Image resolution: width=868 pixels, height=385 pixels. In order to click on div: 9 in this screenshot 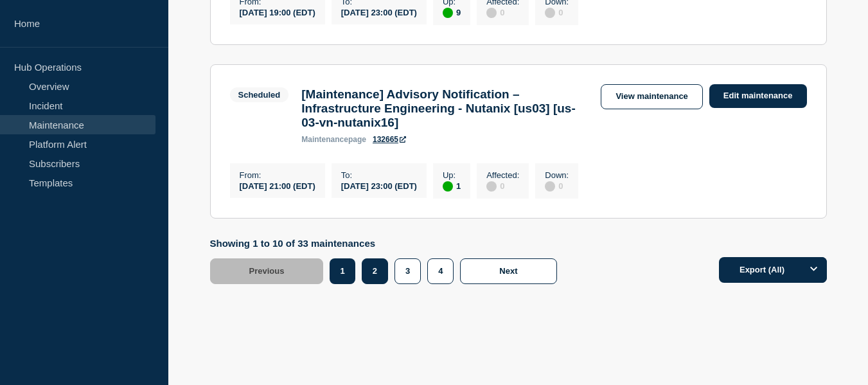, I will do `click(452, 12)`.